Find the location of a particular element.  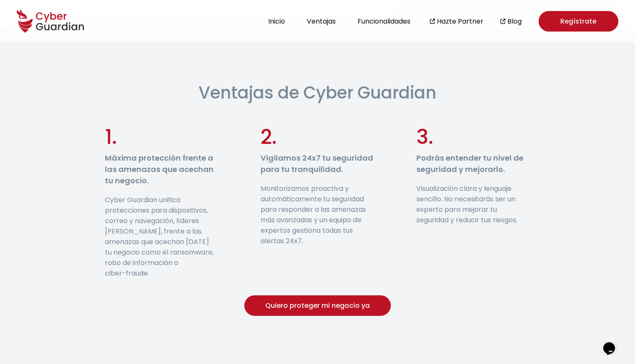

p: Monitorizamos proactiva y automáticamente tu seguridad para responder a las amenazas más avanzada... is located at coordinates (317, 215).